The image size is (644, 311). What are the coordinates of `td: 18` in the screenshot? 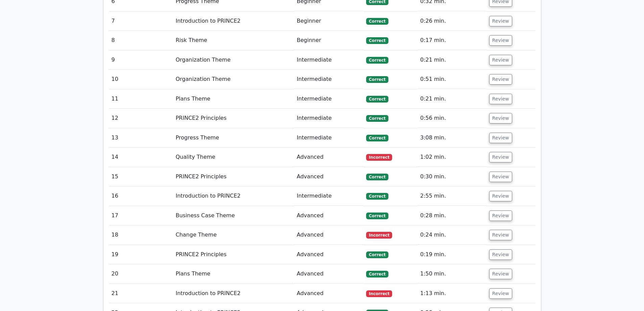 It's located at (141, 235).